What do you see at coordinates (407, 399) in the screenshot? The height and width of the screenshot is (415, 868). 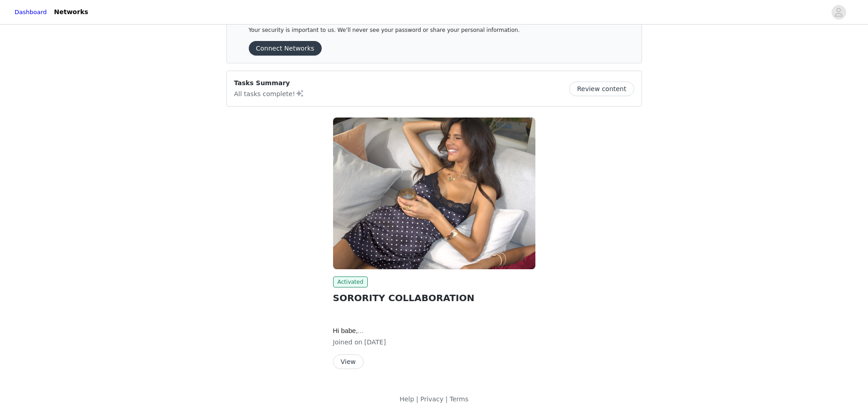 I see `a: Help` at bounding box center [407, 399].